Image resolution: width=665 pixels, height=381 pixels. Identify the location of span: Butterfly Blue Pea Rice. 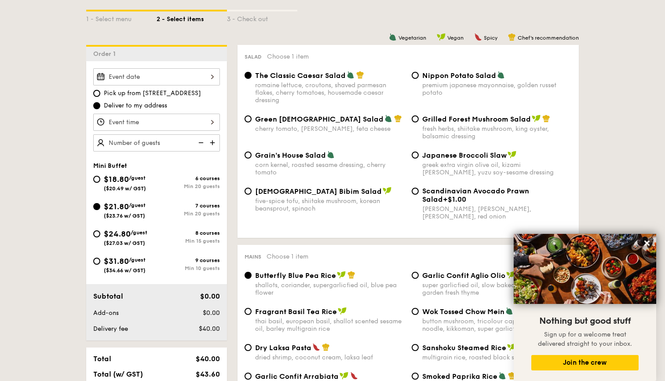
(296, 275).